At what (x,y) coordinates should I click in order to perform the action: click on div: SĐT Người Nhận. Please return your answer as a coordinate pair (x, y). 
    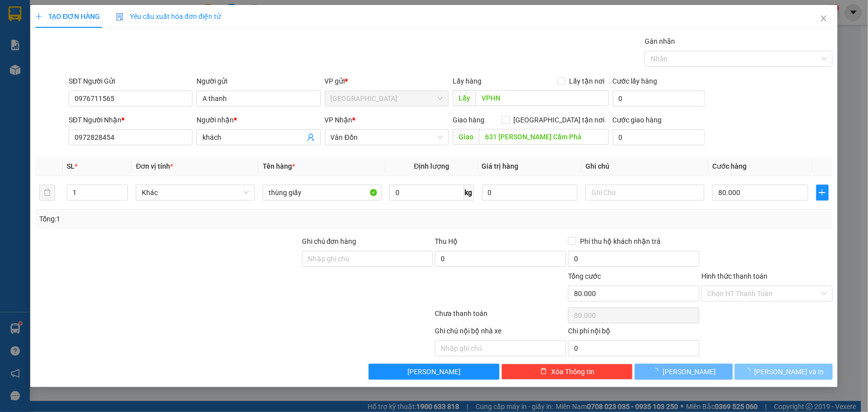
    Looking at the image, I should click on (130, 120).